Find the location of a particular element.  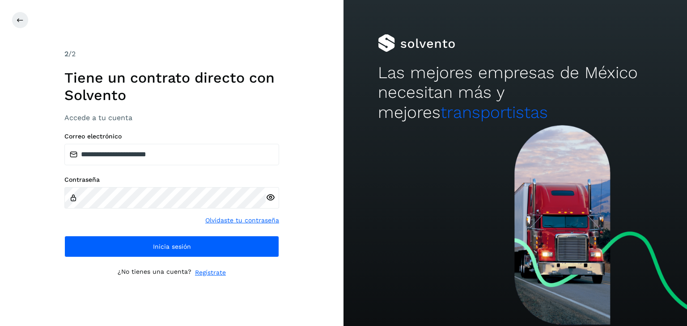

div: /2 is located at coordinates (172, 54).